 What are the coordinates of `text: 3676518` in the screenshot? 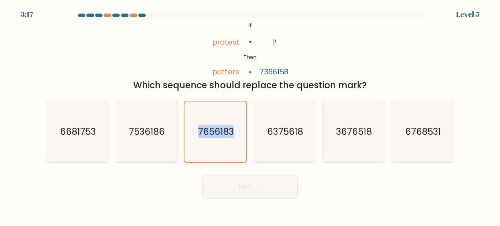 It's located at (354, 131).